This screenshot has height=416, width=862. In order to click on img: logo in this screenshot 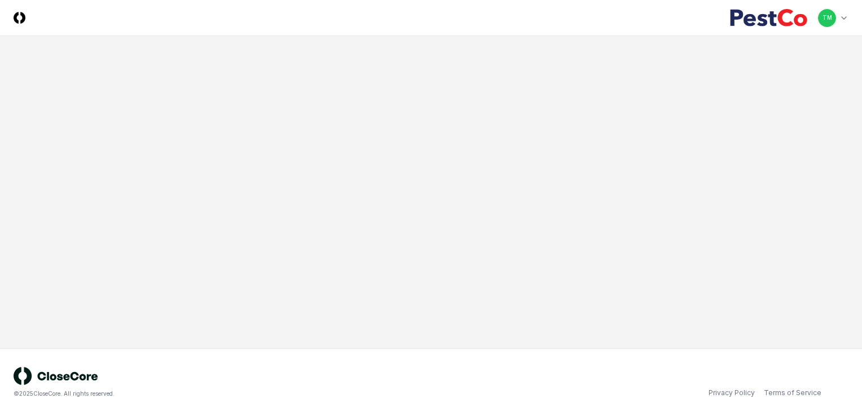, I will do `click(56, 376)`.